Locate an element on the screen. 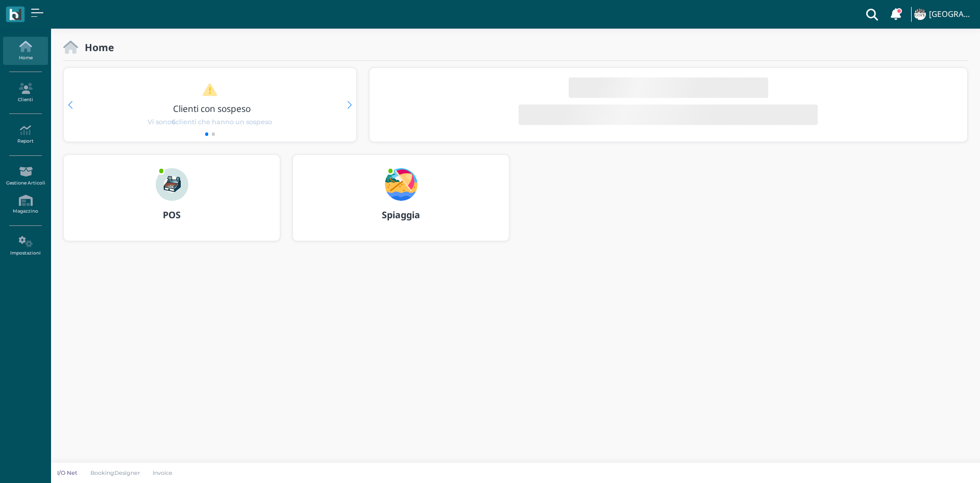  div: 1 / 2 is located at coordinates (210, 105).